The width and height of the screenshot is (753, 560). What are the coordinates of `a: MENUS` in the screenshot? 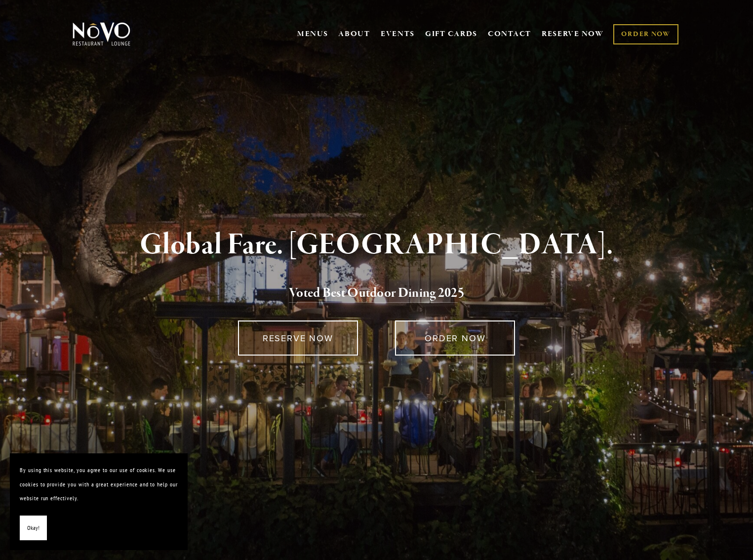 It's located at (313, 34).